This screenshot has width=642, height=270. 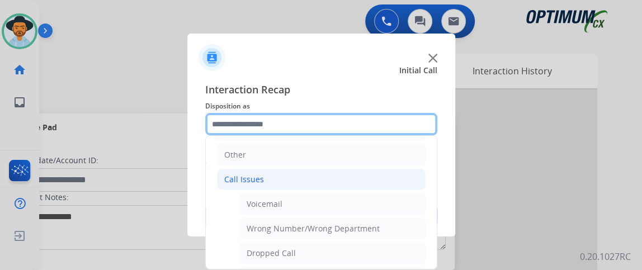 I want to click on div: Other, so click(x=235, y=155).